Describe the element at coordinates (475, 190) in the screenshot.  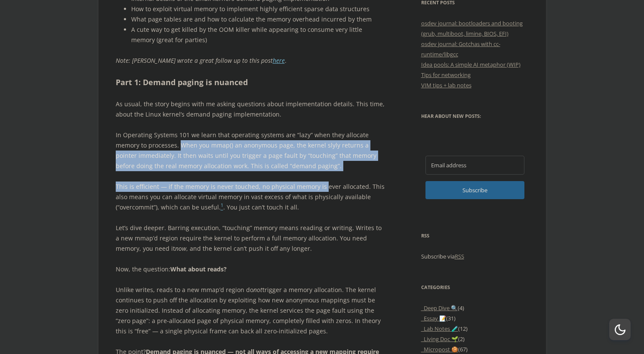
I see `span: Subscribe` at that location.